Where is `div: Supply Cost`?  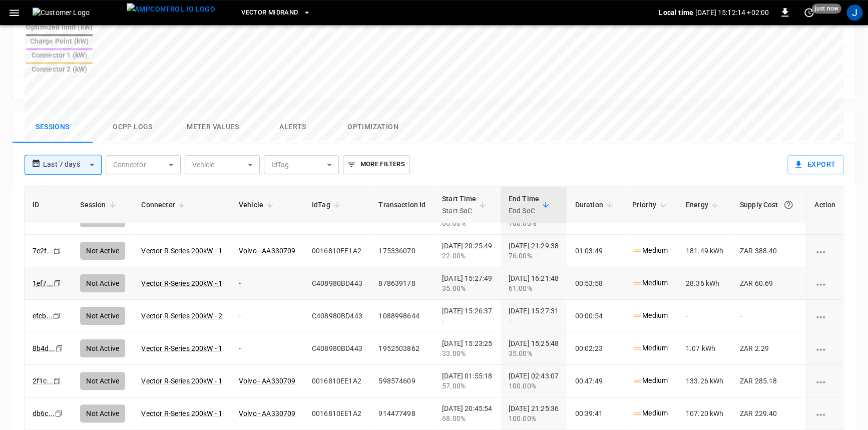 div: Supply Cost is located at coordinates (769, 205).